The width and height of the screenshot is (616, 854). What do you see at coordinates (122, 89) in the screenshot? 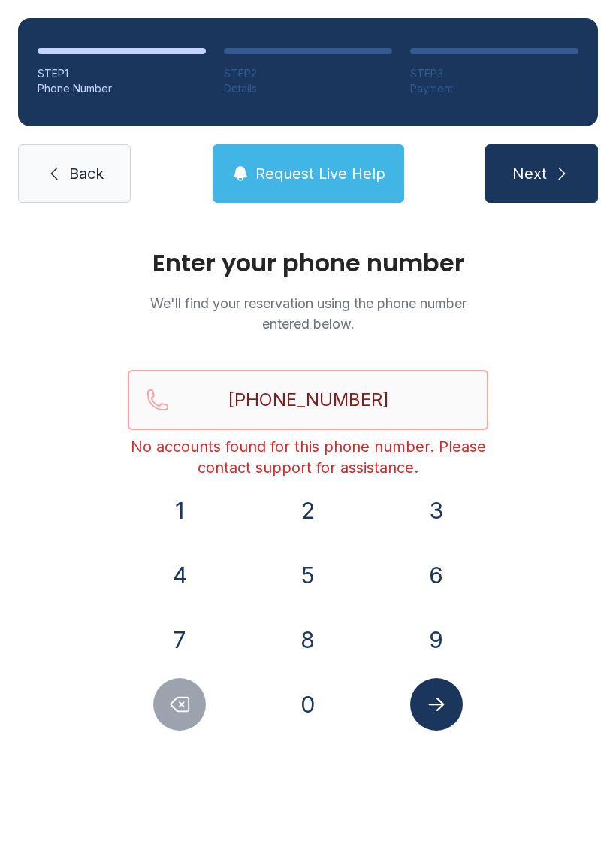
I see `div: Phone Number` at bounding box center [122, 89].